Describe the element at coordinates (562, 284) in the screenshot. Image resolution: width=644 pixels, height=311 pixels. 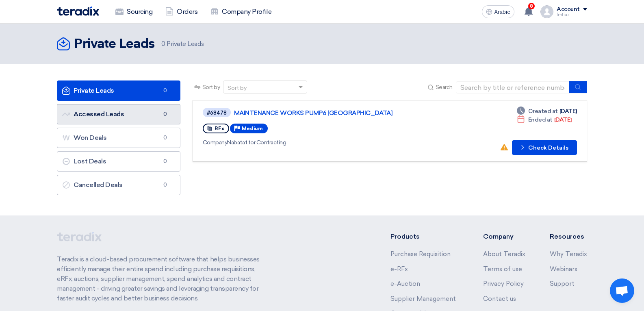
I see `a: Support` at that location.